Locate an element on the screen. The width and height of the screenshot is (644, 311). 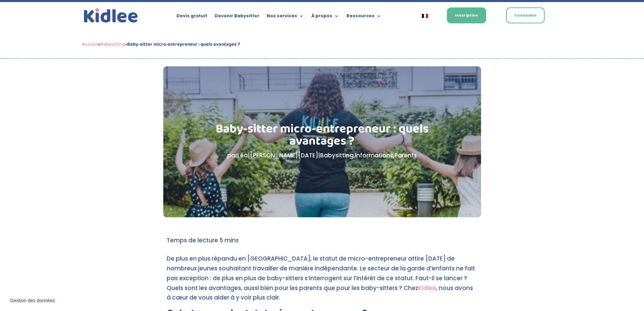
a: Kidlee is located at coordinates (427, 288).